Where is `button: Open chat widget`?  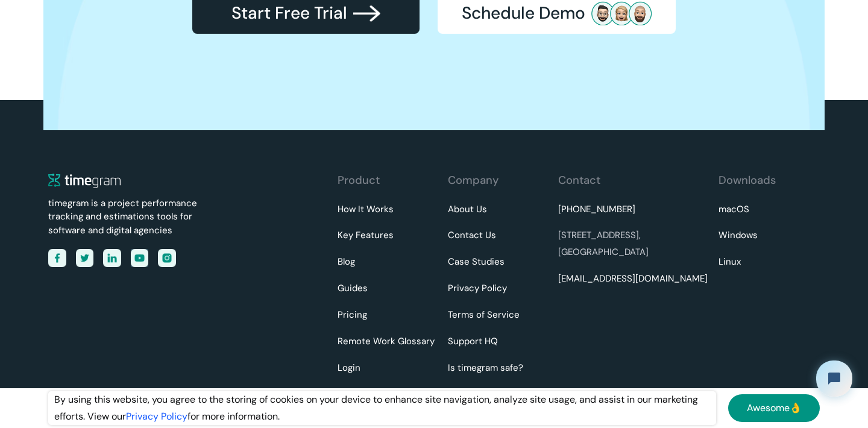
button: Open chat widget is located at coordinates (28, 28).